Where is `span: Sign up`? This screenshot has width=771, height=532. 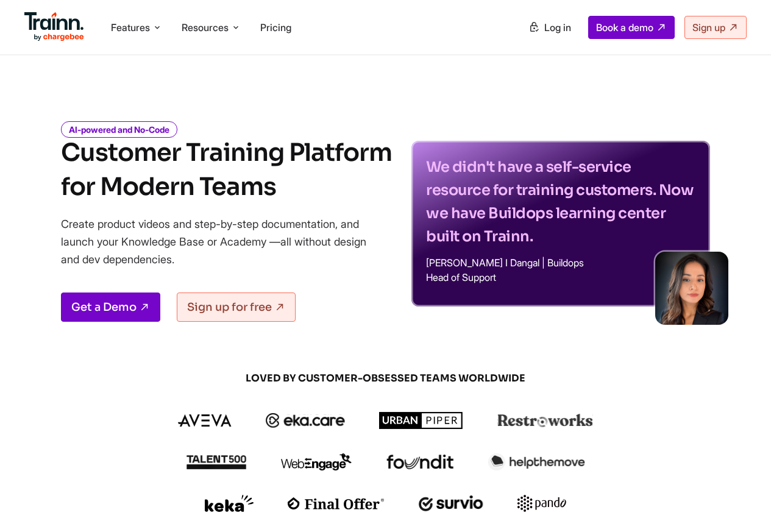
span: Sign up is located at coordinates (709, 27).